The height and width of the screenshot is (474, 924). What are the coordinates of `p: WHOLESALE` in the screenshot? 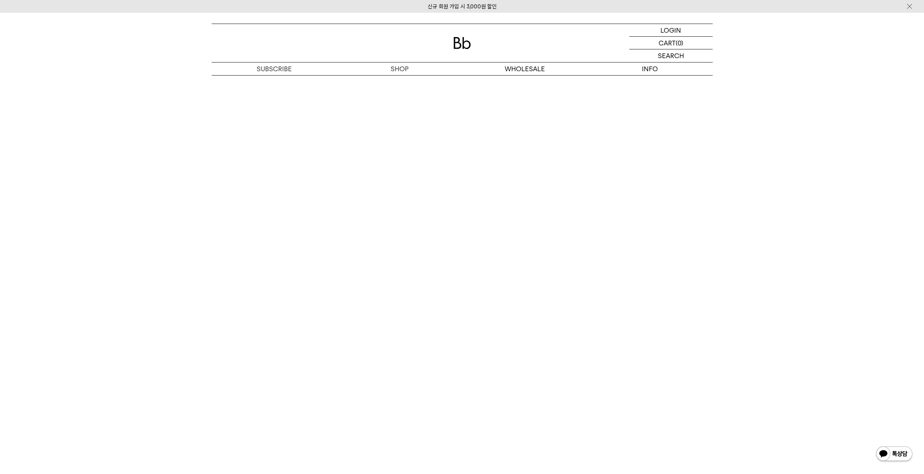 It's located at (525, 69).